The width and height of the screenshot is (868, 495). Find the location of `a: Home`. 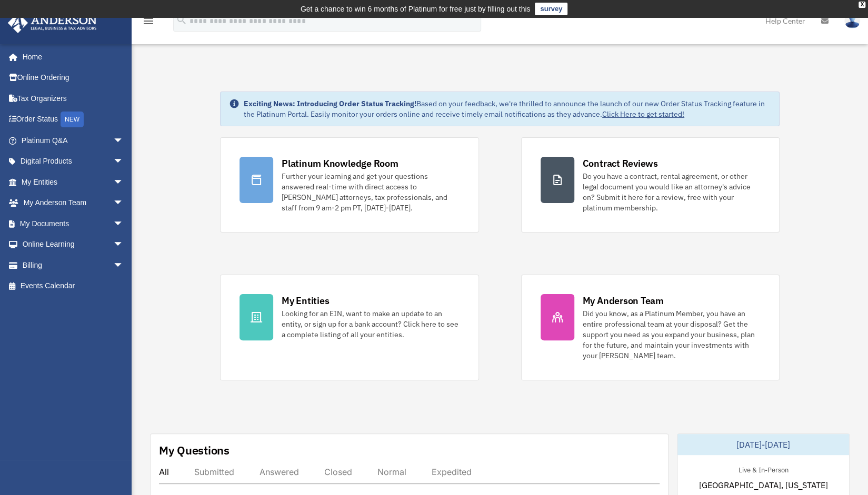

a: Home is located at coordinates (70, 57).